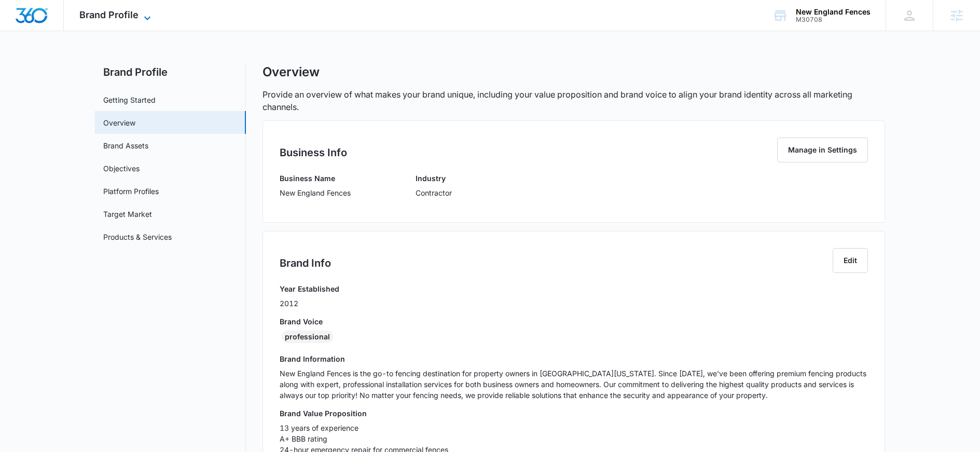 This screenshot has height=452, width=980. What do you see at coordinates (307, 337) in the screenshot?
I see `div: professional` at bounding box center [307, 337].